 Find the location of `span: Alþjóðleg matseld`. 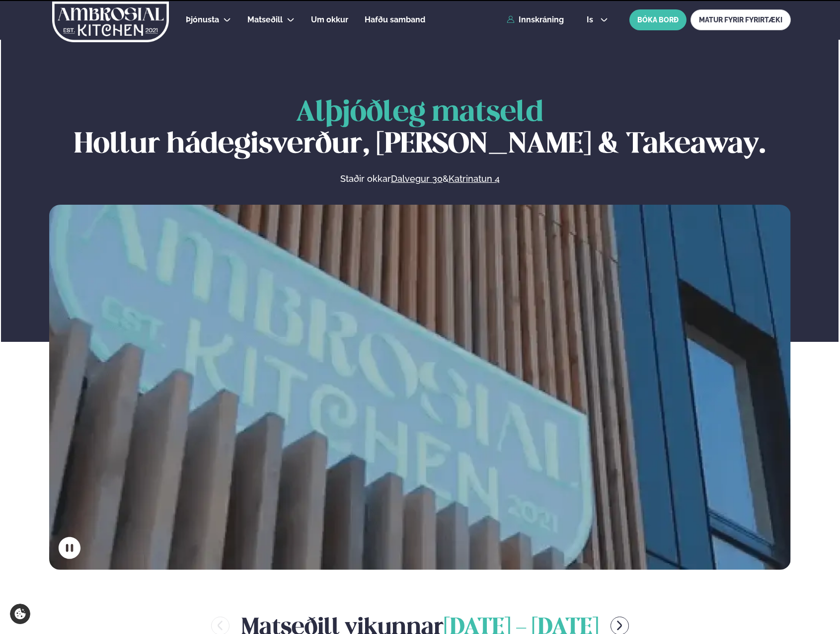

span: Alþjóðleg matseld is located at coordinates (420, 113).